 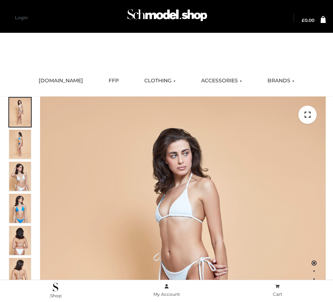 What do you see at coordinates (167, 18) in the screenshot?
I see `a: Schmodel Admin 964` at bounding box center [167, 18].